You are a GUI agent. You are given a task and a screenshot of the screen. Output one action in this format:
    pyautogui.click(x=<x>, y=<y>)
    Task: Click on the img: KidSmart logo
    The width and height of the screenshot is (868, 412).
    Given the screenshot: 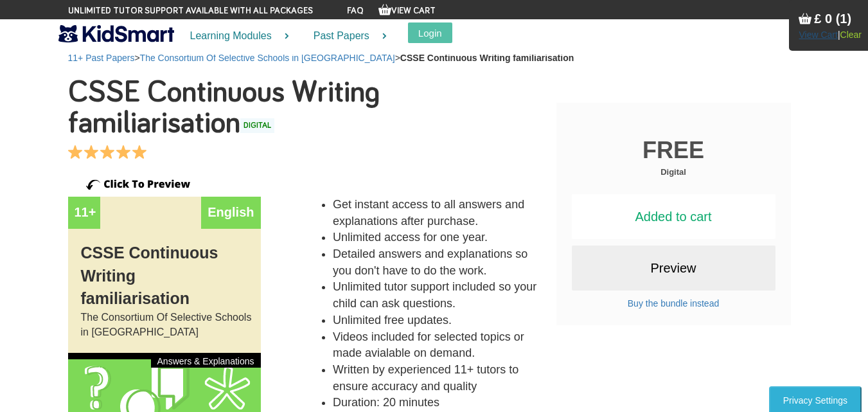 What is the action you would take?
    pyautogui.click(x=117, y=33)
    